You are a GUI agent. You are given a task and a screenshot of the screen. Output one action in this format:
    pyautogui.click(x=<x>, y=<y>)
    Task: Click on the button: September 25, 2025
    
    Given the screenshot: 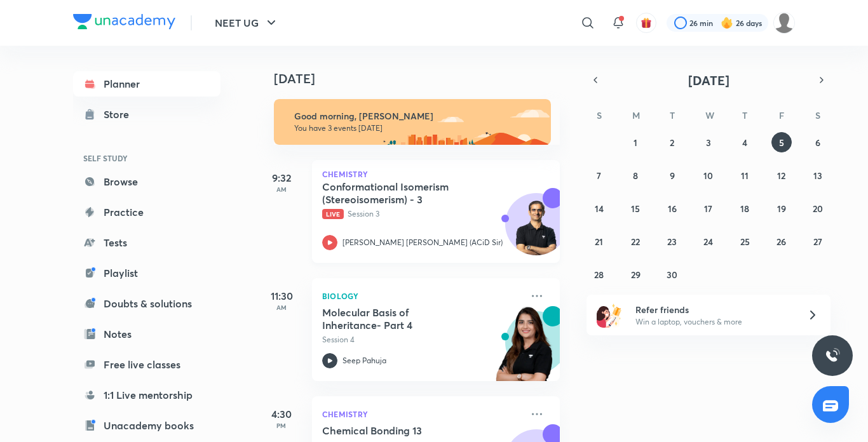 What is the action you would take?
    pyautogui.click(x=744, y=241)
    